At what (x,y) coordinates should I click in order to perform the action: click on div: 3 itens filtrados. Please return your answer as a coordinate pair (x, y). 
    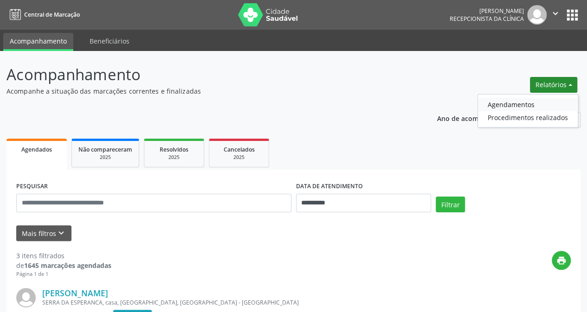
    Looking at the image, I should click on (64, 256).